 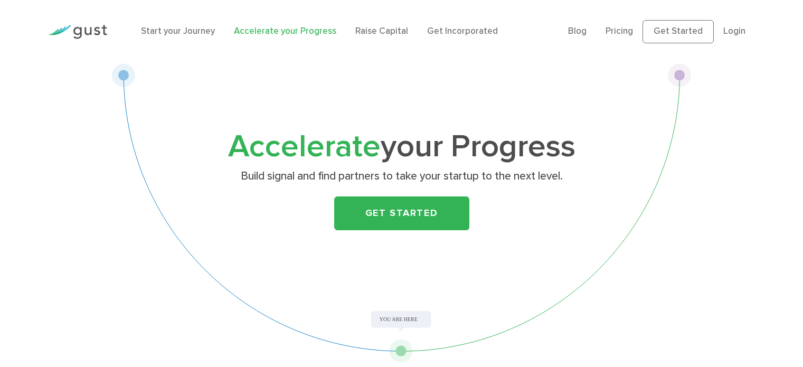 I want to click on a: Raise Capital, so click(x=382, y=31).